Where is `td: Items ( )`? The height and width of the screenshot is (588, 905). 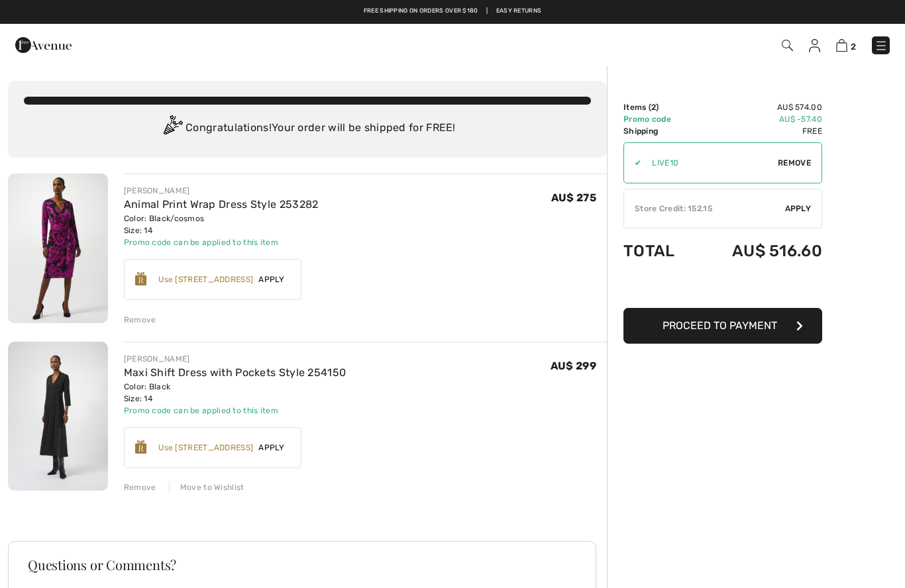 td: Items ( ) is located at coordinates (659, 108).